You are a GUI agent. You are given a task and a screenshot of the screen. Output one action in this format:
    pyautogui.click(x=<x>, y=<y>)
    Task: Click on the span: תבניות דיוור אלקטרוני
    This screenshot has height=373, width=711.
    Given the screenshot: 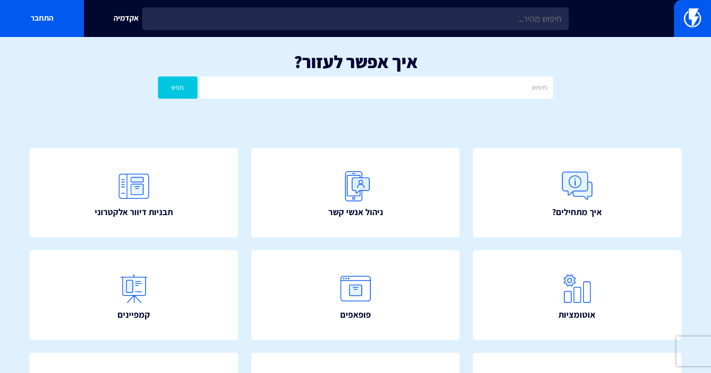 What is the action you would take?
    pyautogui.click(x=134, y=212)
    